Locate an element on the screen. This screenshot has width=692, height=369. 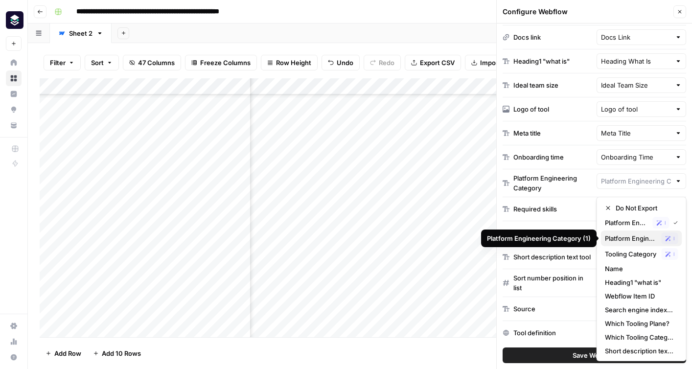
span: Tooling Category is located at coordinates (631, 254).